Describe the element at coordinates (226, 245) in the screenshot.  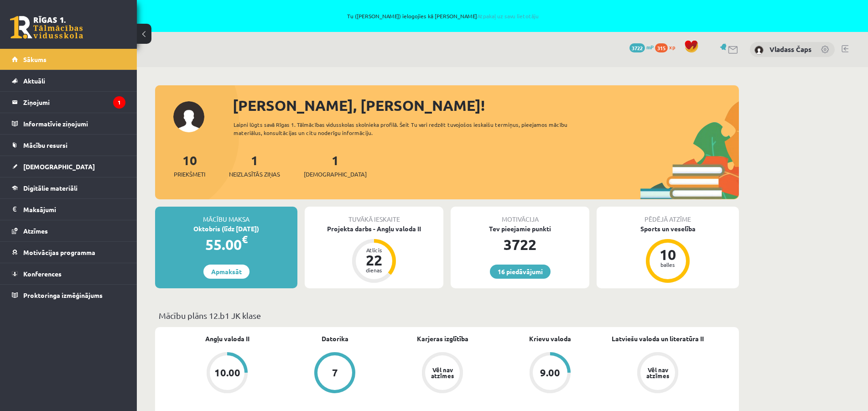
I see `div: 55.00` at that location.